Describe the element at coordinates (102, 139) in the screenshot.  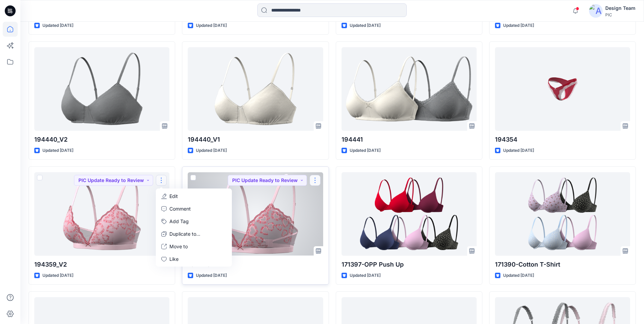
I see `p: 194440_V2` at that location.